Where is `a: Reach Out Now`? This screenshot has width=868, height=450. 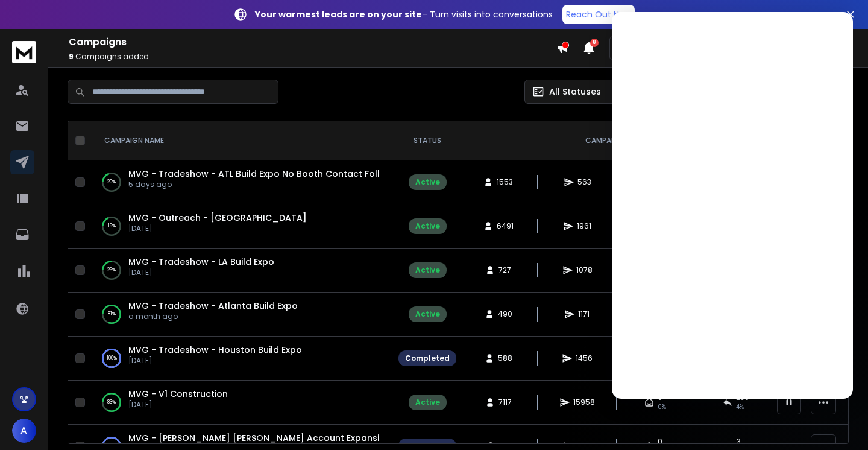 a: Reach Out Now is located at coordinates (598, 14).